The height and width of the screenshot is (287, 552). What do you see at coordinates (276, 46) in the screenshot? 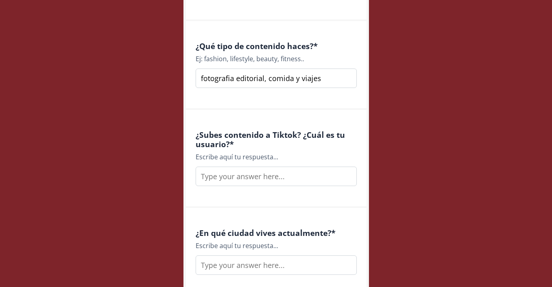
I see `h4: ¿Qué tipo de contenido haces? *` at bounding box center [276, 46].